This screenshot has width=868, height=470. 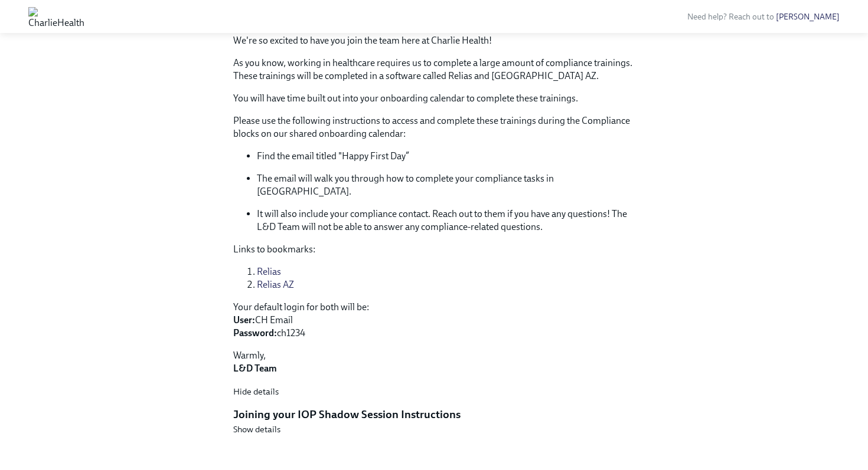 I want to click on button: Show details, so click(x=256, y=429).